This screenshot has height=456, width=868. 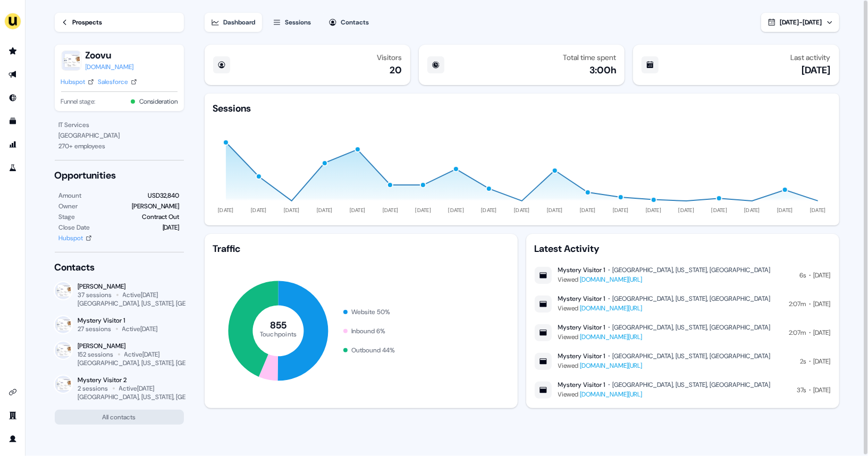 What do you see at coordinates (603, 70) in the screenshot?
I see `div: 3:00h` at bounding box center [603, 70].